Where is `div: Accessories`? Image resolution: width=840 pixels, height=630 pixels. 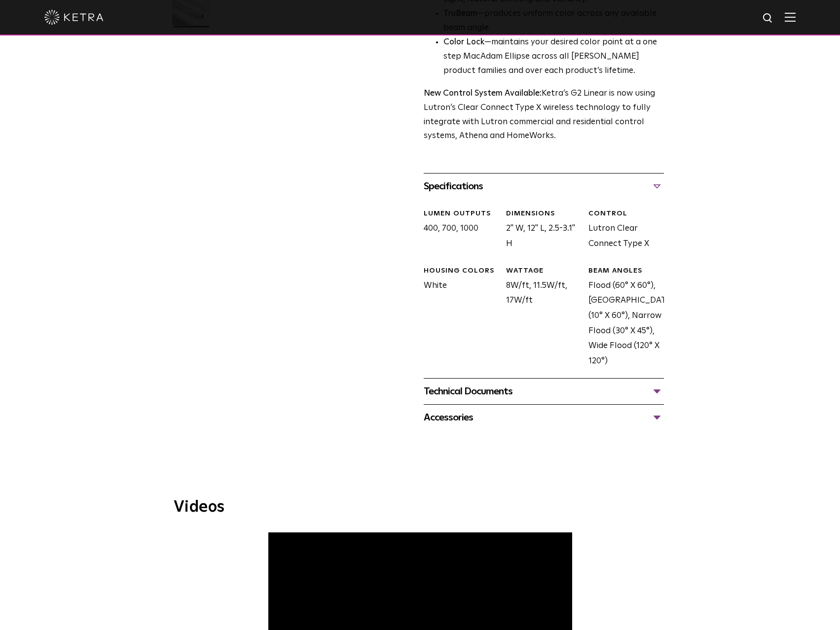 div: Accessories is located at coordinates (544, 418).